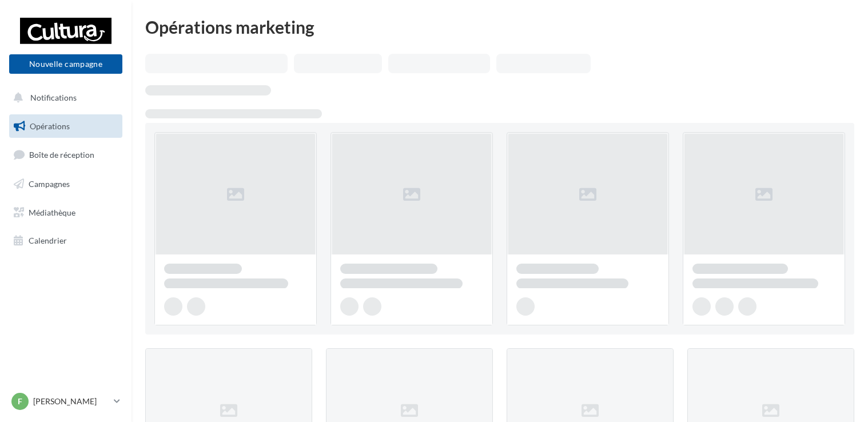 The width and height of the screenshot is (868, 422). I want to click on a: Calendrier, so click(66, 241).